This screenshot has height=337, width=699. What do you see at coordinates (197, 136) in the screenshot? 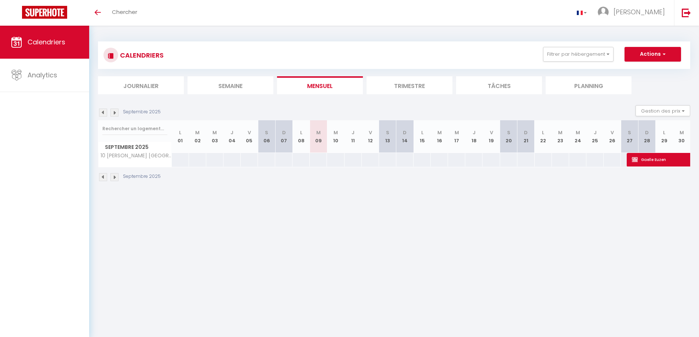
I see `th: 02` at bounding box center [197, 136].